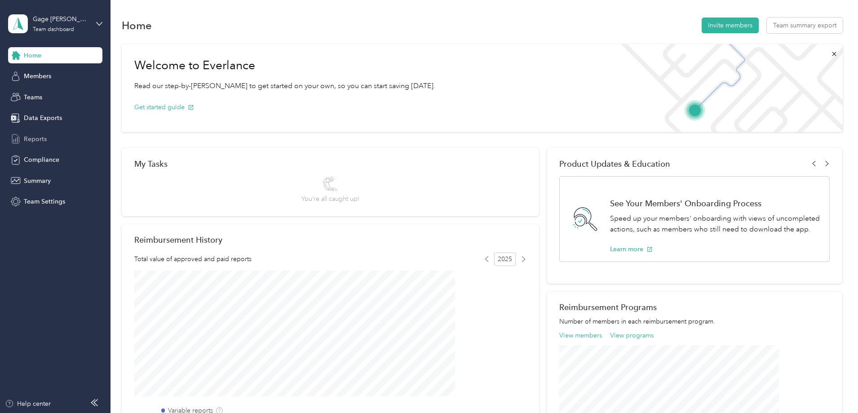 Image resolution: width=858 pixels, height=413 pixels. Describe the element at coordinates (53, 30) in the screenshot. I see `div: Team dashboard` at that location.